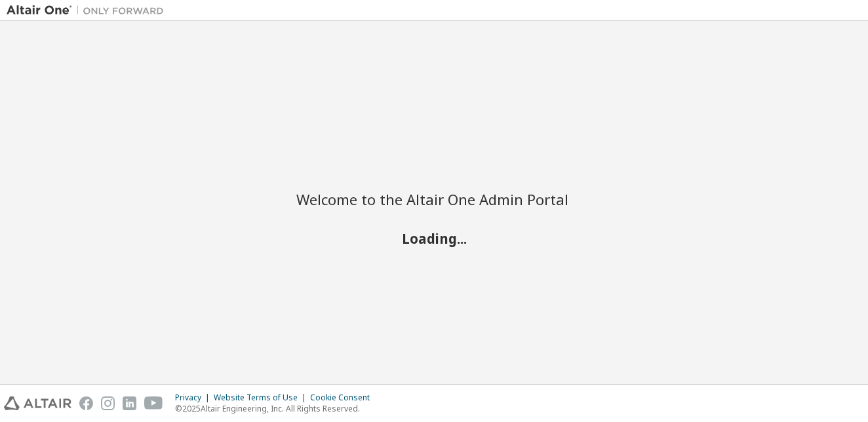 The height and width of the screenshot is (422, 868). Describe the element at coordinates (344, 398) in the screenshot. I see `div: Cookie Consent` at that location.